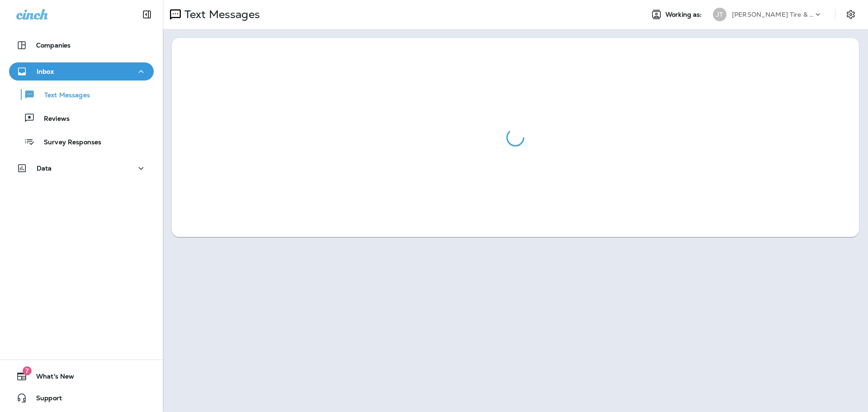  What do you see at coordinates (81, 141) in the screenshot?
I see `button: Survey Responses` at bounding box center [81, 141].